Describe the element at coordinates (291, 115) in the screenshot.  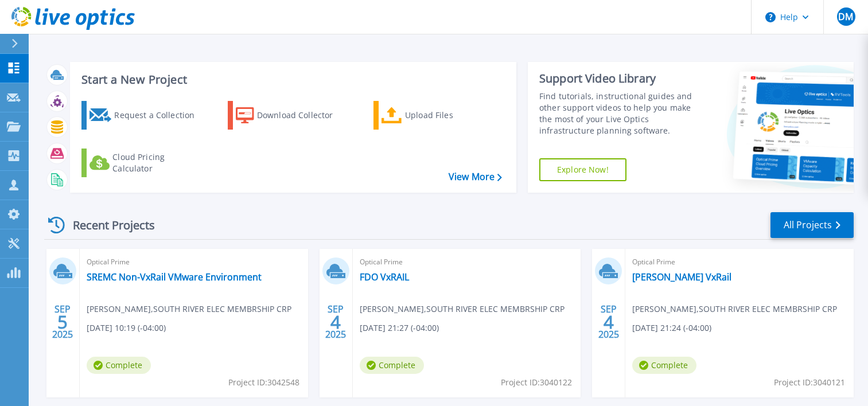
I see `a: Download Collector` at that location.